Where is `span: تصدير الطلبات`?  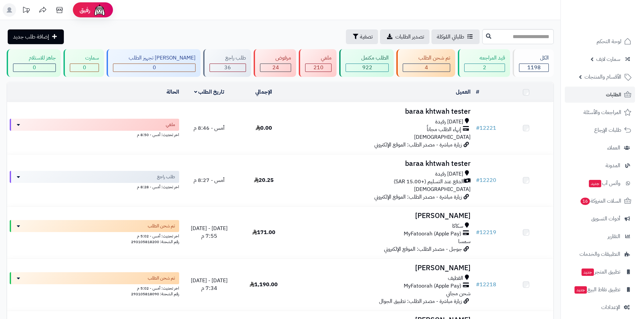
span: تصدير الطلبات is located at coordinates (410, 37).